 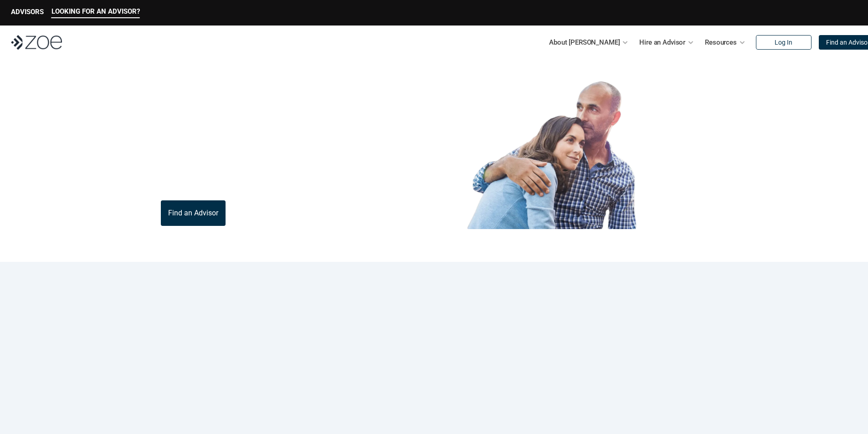 I want to click on a: Find an Advisor, so click(x=193, y=213).